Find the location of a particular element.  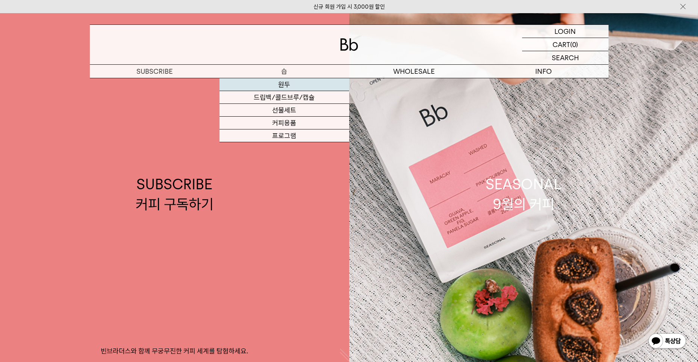

img: 로고 is located at coordinates (349, 44).